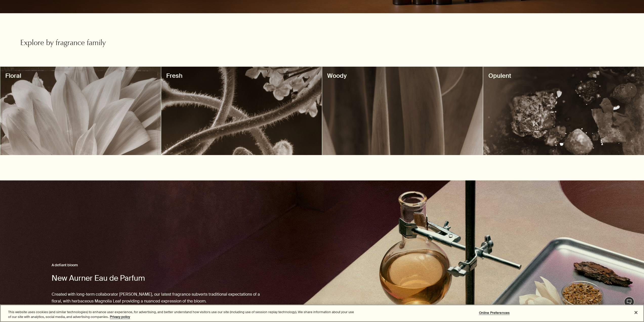 This screenshot has height=322, width=644. What do you see at coordinates (636, 313) in the screenshot?
I see `button: Close` at bounding box center [636, 313].